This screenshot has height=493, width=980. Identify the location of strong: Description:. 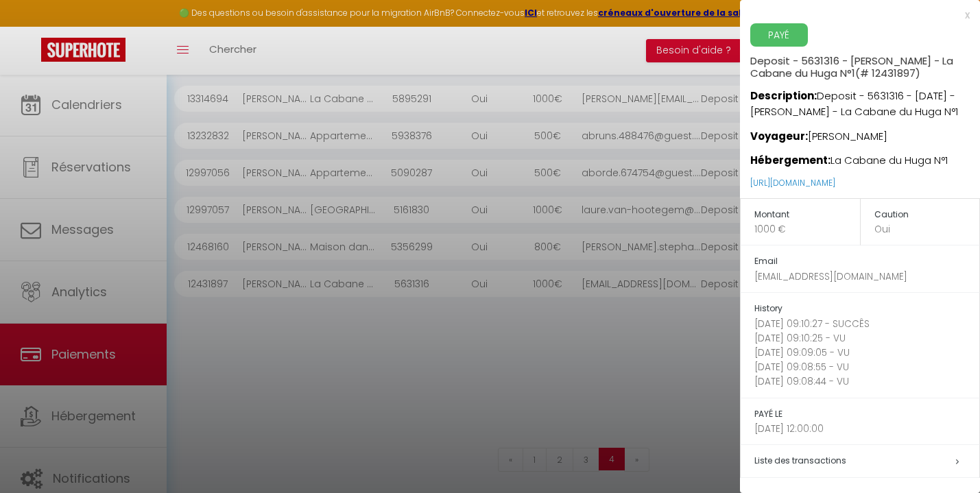
(783, 96).